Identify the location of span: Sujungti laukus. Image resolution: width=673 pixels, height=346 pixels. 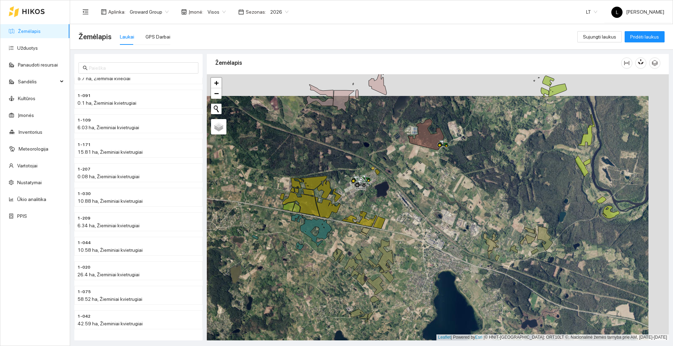
(599, 37).